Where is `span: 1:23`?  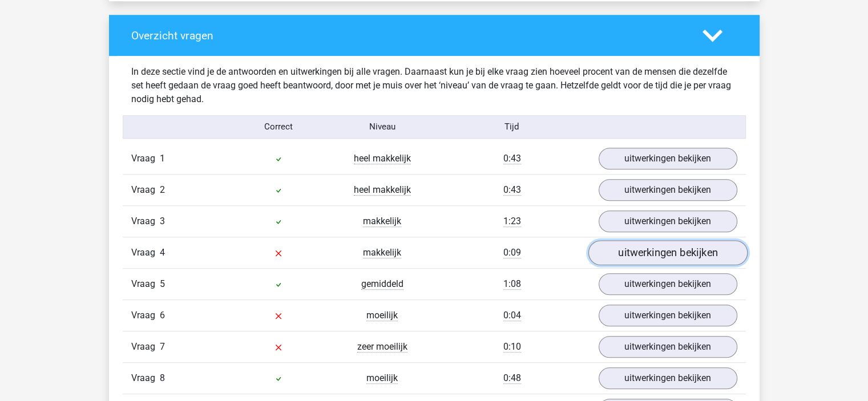
span: 1:23 is located at coordinates (512, 222).